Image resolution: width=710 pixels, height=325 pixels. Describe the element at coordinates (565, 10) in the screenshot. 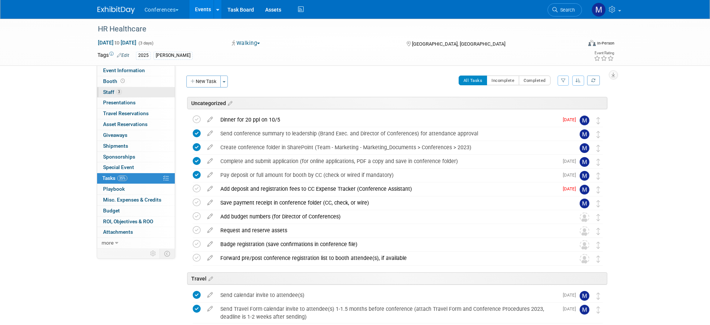

I see `a: Search` at that location.